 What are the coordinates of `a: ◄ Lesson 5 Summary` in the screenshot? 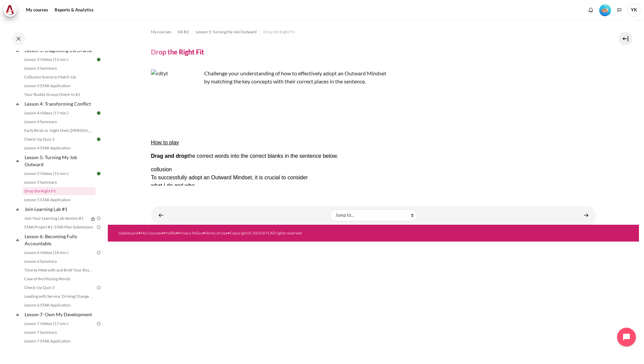 It's located at (161, 215).